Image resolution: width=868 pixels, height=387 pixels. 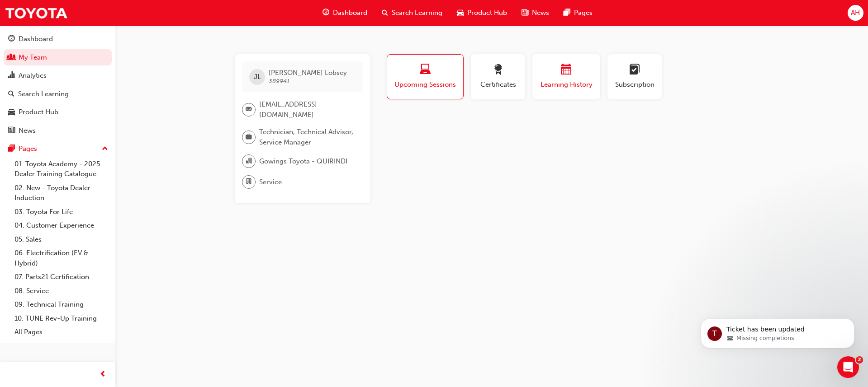 What do you see at coordinates (27, 149) in the screenshot?
I see `div: Pages` at bounding box center [27, 149].